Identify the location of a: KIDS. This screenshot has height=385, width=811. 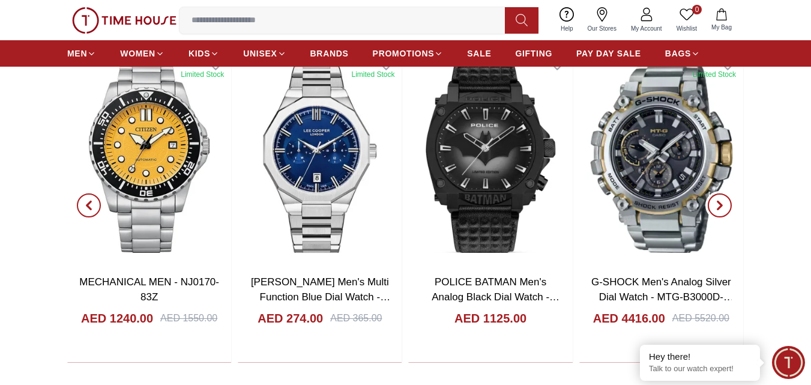
(204, 53).